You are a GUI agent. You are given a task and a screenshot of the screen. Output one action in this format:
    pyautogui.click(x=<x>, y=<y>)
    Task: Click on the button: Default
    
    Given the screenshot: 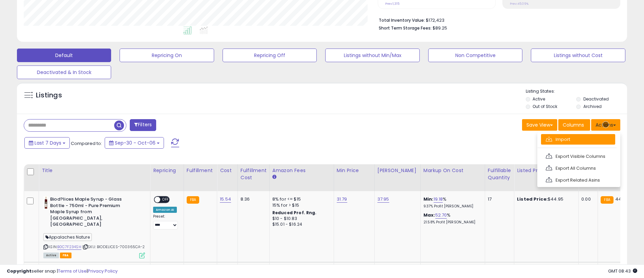 What is the action you would take?
    pyautogui.click(x=64, y=55)
    